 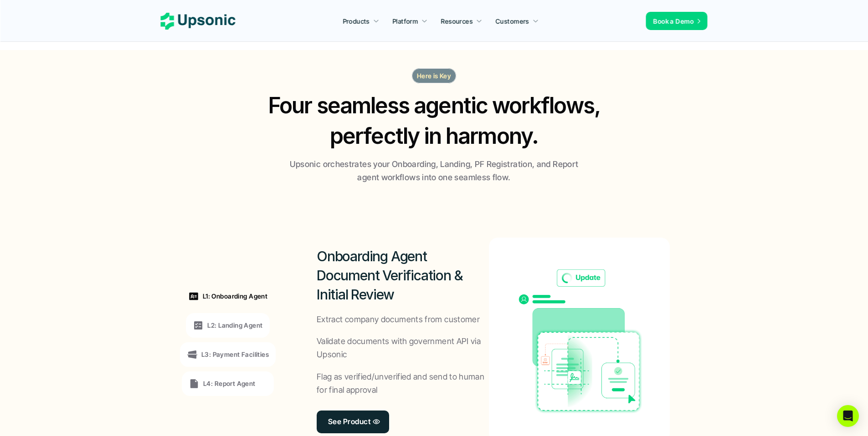 I want to click on a: Products, so click(x=361, y=21).